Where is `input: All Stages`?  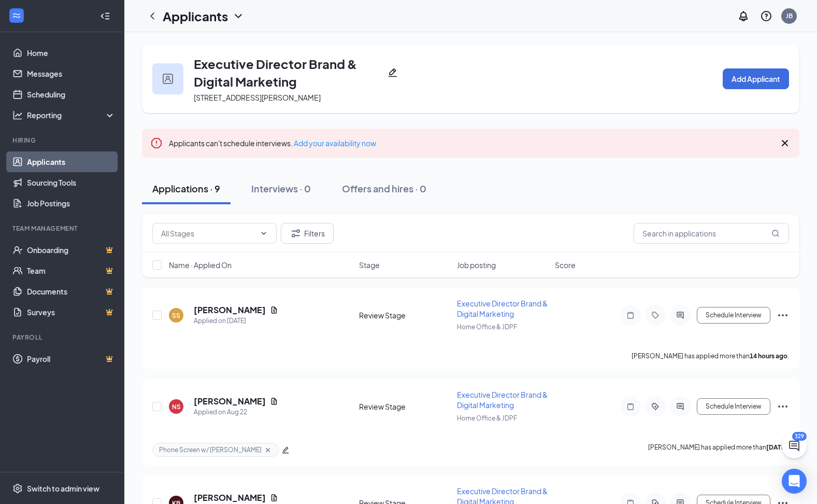
input: All Stages is located at coordinates (208, 233).